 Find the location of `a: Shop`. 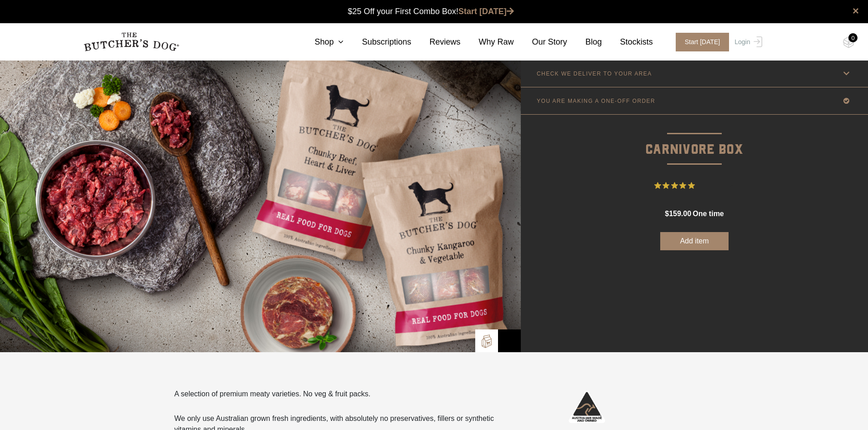

a: Shop is located at coordinates (320, 42).